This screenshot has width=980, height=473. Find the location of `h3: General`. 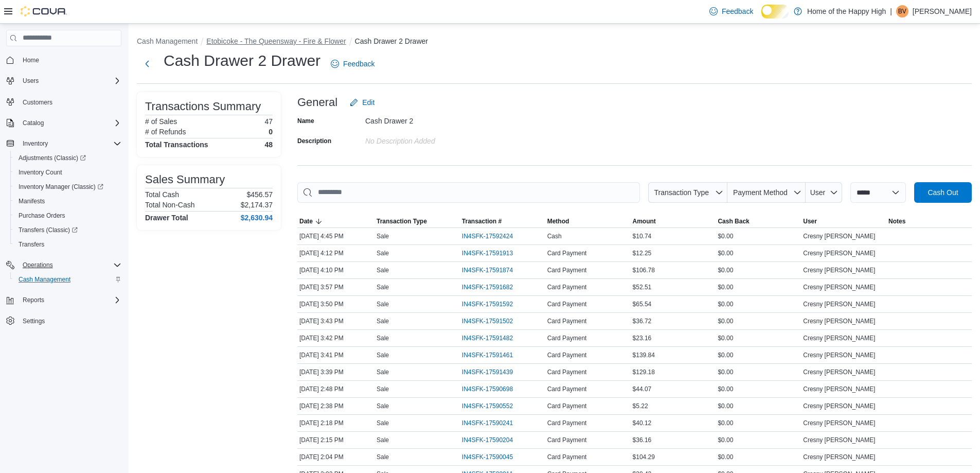

h3: General is located at coordinates (318, 102).